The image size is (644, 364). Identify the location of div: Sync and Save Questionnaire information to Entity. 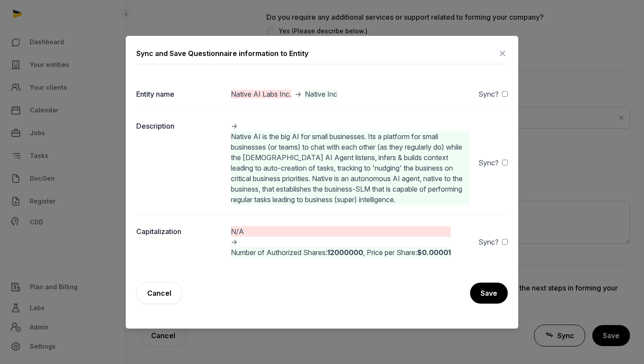
(222, 53).